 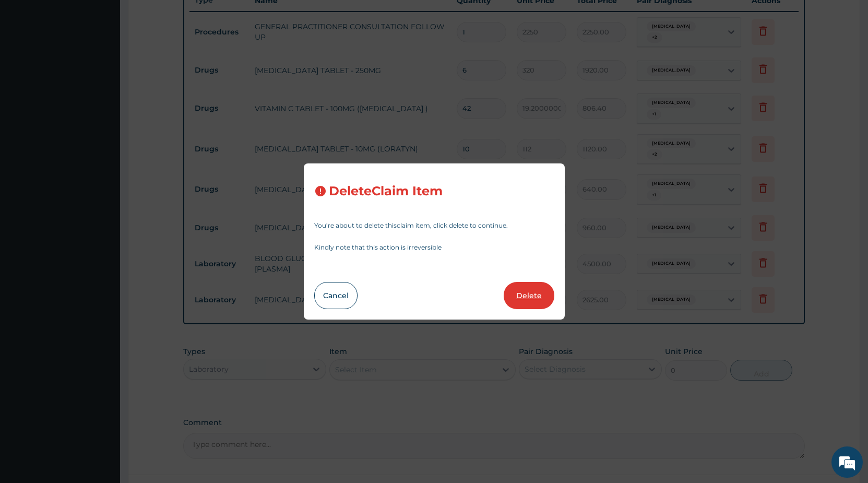 What do you see at coordinates (115, 65) in the screenshot?
I see `div: Chat with us now` at bounding box center [115, 65].